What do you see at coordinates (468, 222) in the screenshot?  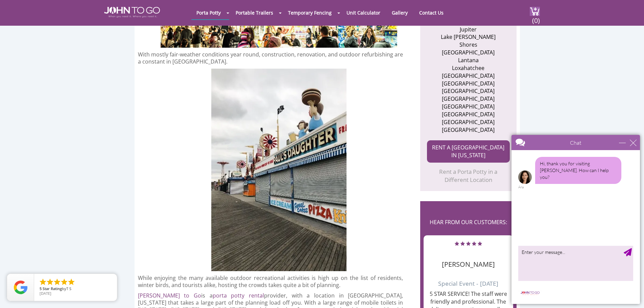 I see `h2: HEAR FROM OUR CUSTOMERS:` at bounding box center [468, 222].